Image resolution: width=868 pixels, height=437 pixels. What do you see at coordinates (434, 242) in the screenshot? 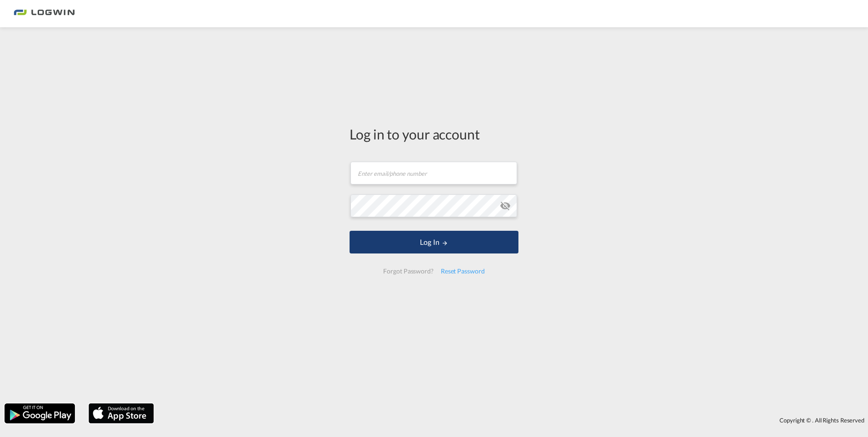
I see `button: LOGIN` at bounding box center [434, 242].